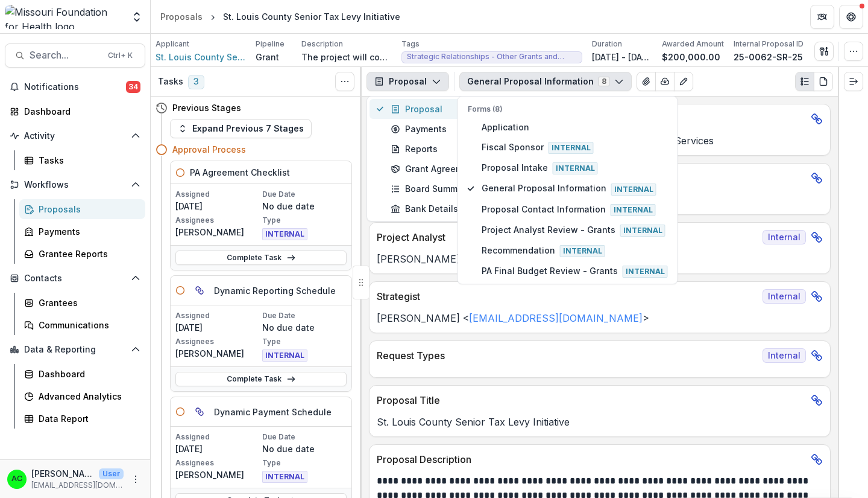 The image size is (868, 498). Describe the element at coordinates (445, 148) in the screenshot. I see `div: Reports` at that location.